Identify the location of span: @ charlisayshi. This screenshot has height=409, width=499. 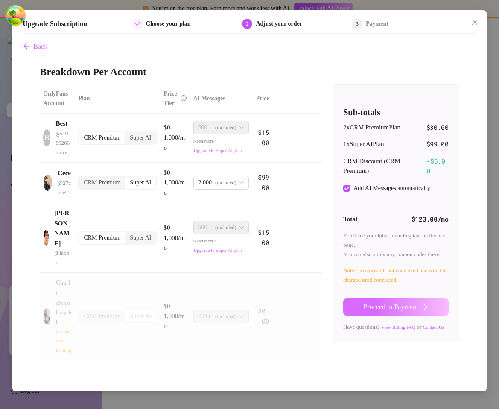
(64, 312).